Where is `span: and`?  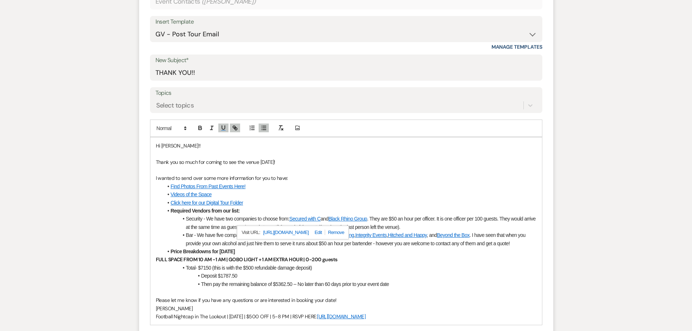
span: and is located at coordinates (324, 219).